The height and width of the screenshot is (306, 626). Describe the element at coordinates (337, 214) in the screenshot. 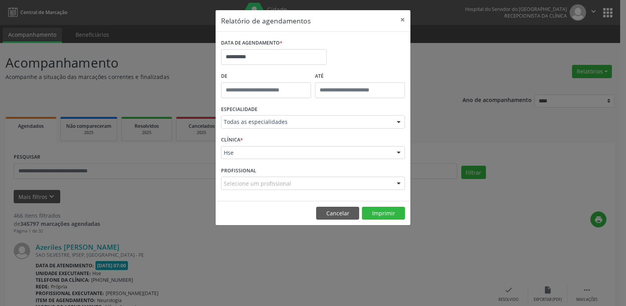

I see `button: Cancelar` at that location.